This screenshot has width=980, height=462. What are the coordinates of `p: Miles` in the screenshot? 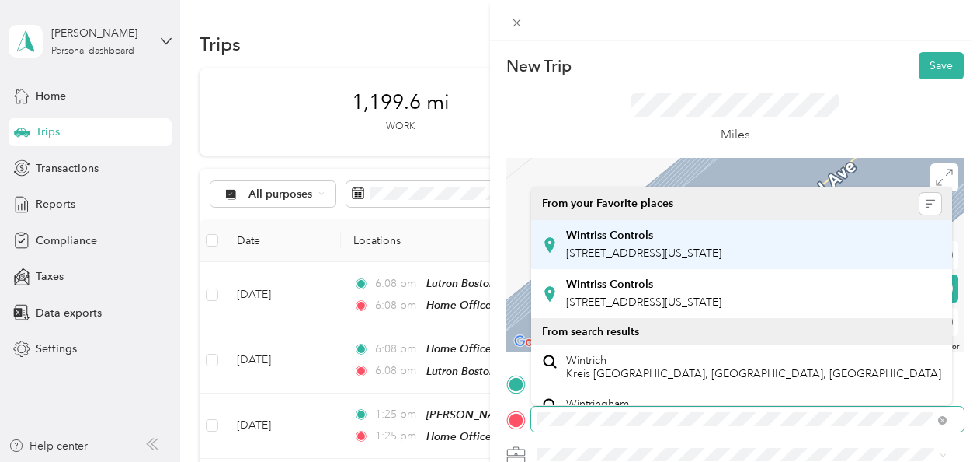 It's located at (736, 134).